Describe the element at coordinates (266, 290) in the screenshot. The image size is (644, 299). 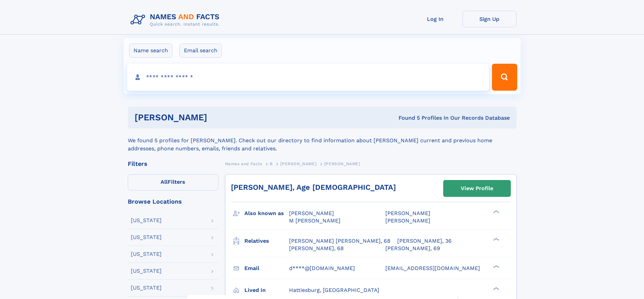
I see `h3: Lived in` at that location.